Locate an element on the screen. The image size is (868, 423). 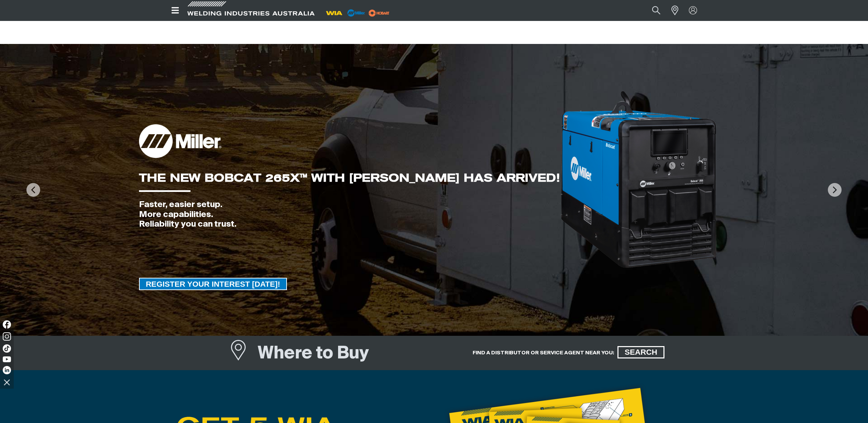
img: hide socials is located at coordinates (7, 382).